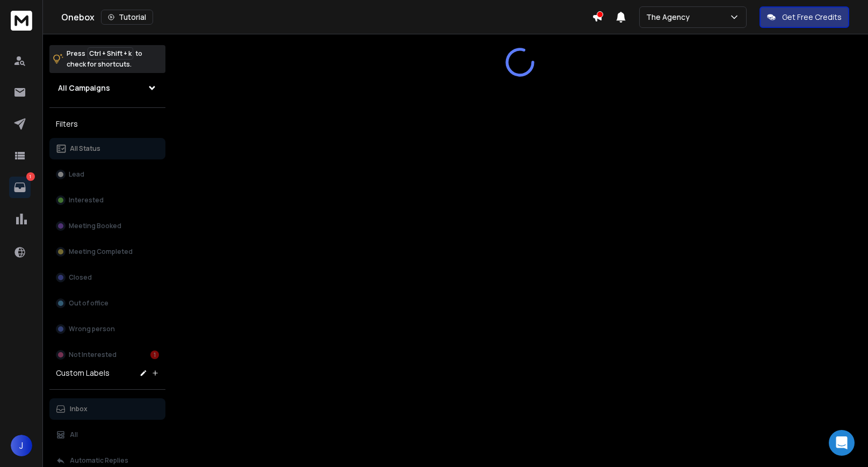 This screenshot has height=467, width=868. Describe the element at coordinates (20, 187) in the screenshot. I see `a: 1` at that location.